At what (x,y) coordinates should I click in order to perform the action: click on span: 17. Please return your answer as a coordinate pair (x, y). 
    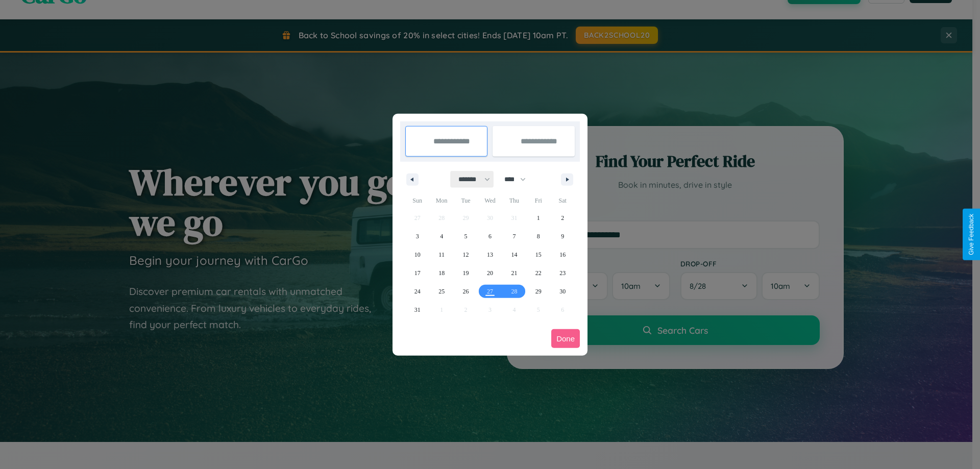
    Looking at the image, I should click on (417, 274).